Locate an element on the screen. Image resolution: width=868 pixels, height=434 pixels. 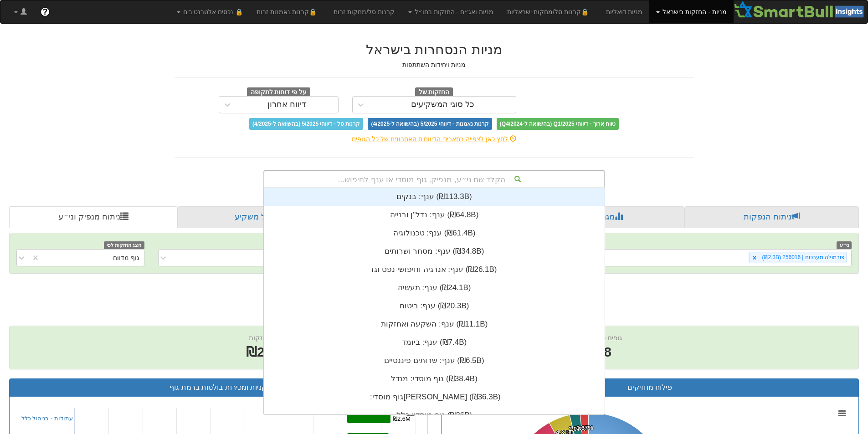
span: שווי החזקות is located at coordinates (266, 337).